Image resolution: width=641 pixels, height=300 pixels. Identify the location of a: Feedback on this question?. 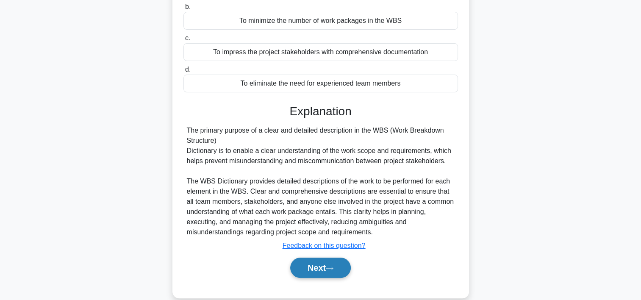
(324, 245).